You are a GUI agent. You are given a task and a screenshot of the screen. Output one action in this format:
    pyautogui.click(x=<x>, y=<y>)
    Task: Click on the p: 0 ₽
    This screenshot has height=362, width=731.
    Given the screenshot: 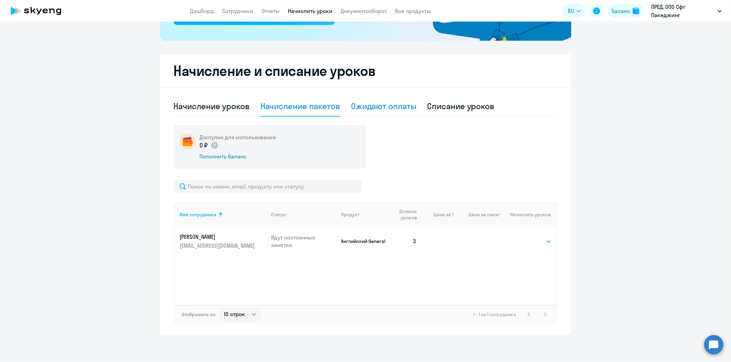 What is the action you would take?
    pyautogui.click(x=209, y=146)
    